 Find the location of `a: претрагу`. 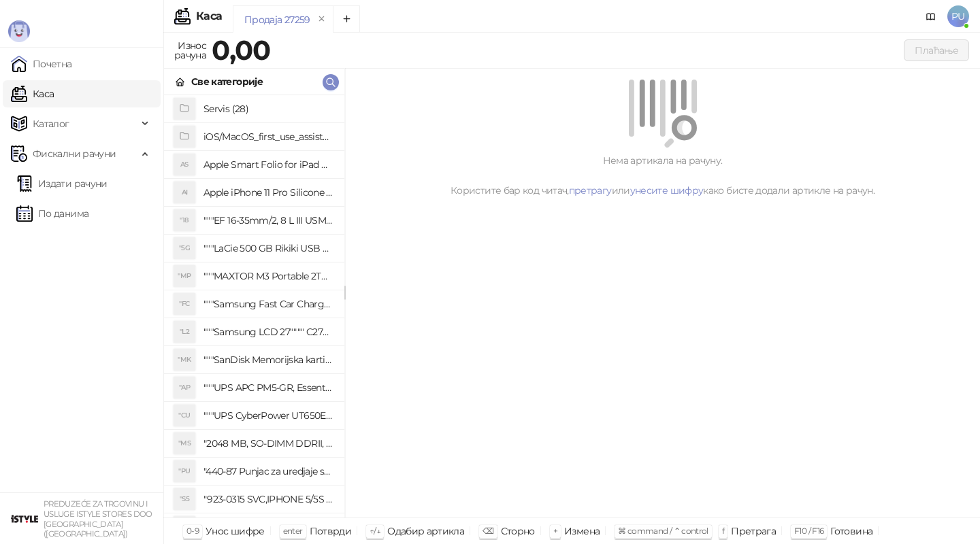

a: претрагу is located at coordinates (590, 190).